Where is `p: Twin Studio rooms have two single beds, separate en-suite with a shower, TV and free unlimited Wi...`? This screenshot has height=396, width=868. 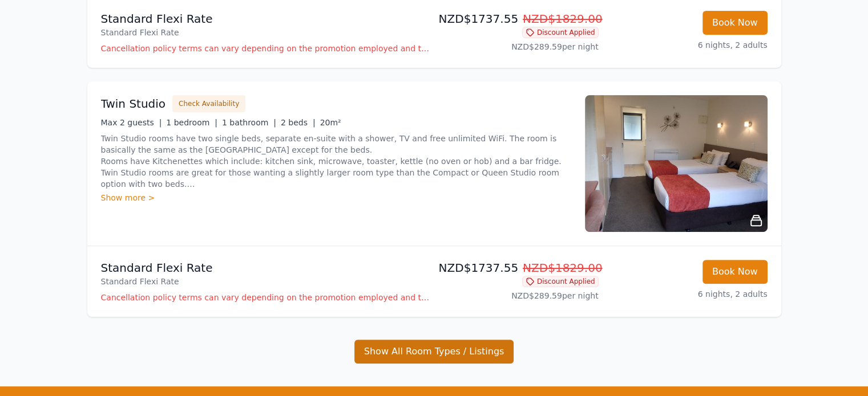 p: Twin Studio rooms have two single beds, separate en-suite with a shower, TV and free unlimited Wi... is located at coordinates (336, 161).